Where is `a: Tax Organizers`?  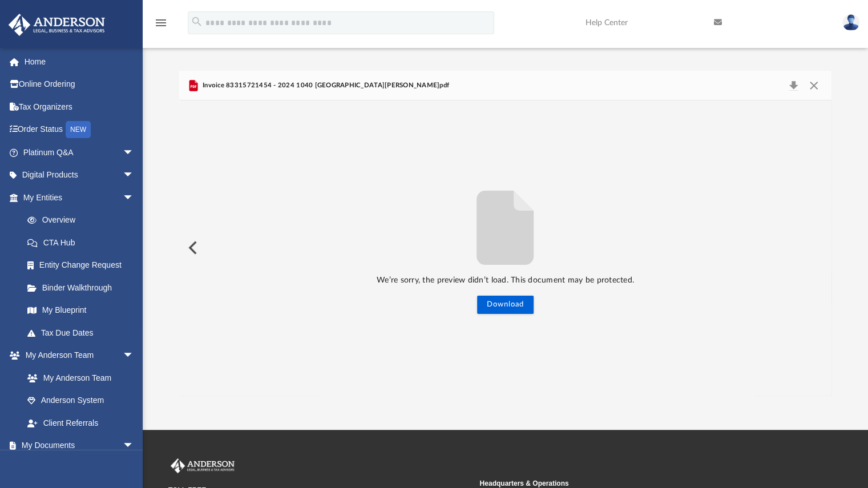
a: Tax Organizers is located at coordinates (79, 107).